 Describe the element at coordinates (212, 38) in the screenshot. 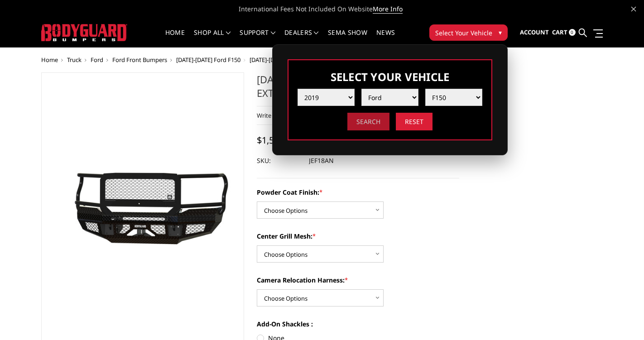

I see `a: shop all` at that location.